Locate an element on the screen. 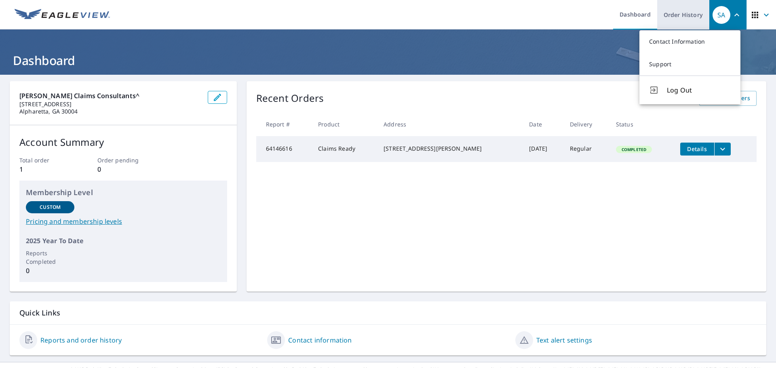 The image size is (776, 368). button: filesDropdownBtn-64146616 is located at coordinates (722, 149).